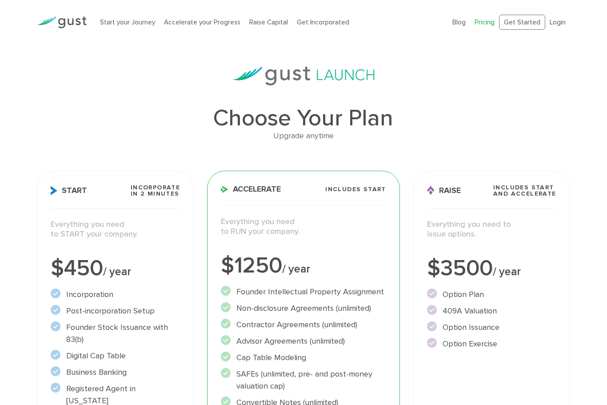 Image resolution: width=607 pixels, height=405 pixels. I want to click on li: Digital Cap Table, so click(115, 355).